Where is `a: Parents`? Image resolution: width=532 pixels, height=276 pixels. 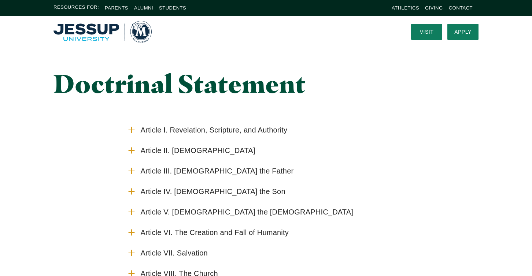
a: Parents is located at coordinates (116, 8).